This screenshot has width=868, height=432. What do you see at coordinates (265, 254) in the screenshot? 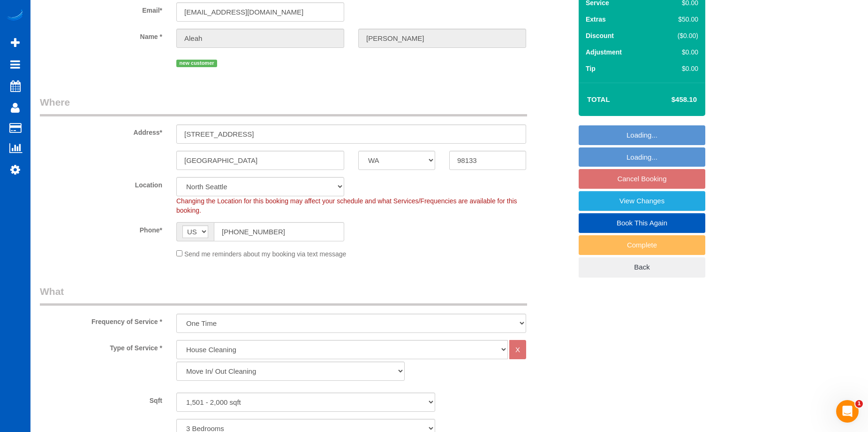
I see `span: Send me reminders about my booking via text message` at bounding box center [265, 254].